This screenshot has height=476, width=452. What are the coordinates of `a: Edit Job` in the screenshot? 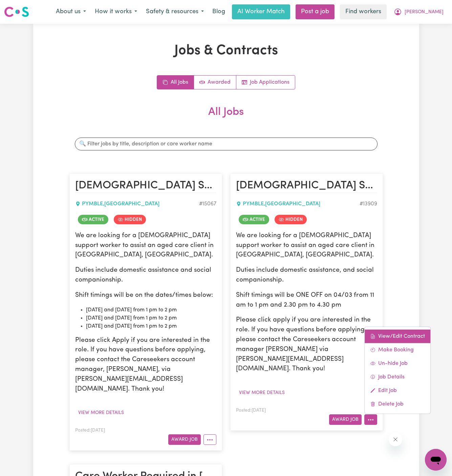 It's located at (397, 390).